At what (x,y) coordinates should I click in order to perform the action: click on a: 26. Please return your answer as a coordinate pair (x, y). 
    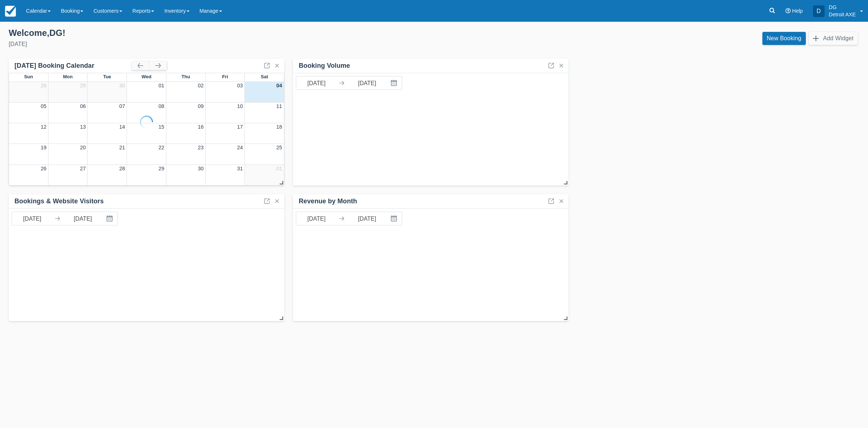
    Looking at the image, I should click on (44, 168).